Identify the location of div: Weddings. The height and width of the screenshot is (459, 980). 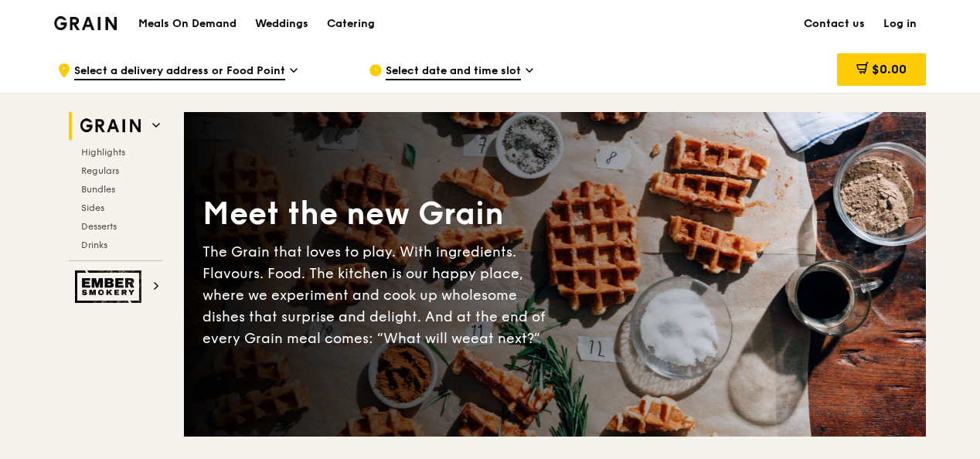
(282, 24).